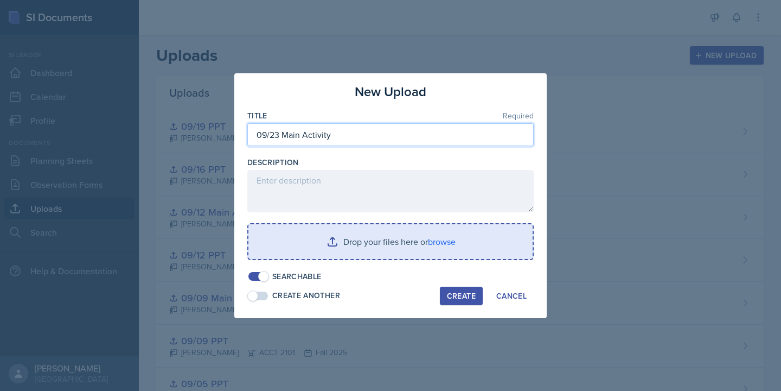 Image resolution: width=781 pixels, height=391 pixels. What do you see at coordinates (273, 162) in the screenshot?
I see `label: Description` at bounding box center [273, 162].